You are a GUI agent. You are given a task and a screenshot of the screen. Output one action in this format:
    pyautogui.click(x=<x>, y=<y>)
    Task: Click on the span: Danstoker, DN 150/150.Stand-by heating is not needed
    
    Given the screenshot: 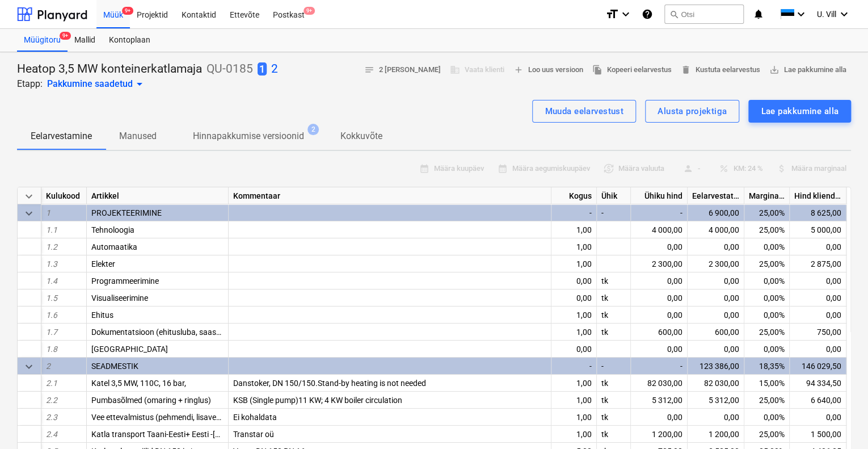 What is the action you would take?
    pyautogui.click(x=329, y=383)
    